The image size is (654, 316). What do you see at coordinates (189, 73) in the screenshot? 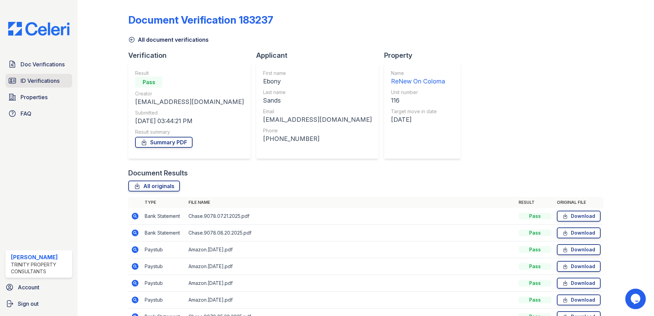
I see `div: Result` at bounding box center [189, 73].